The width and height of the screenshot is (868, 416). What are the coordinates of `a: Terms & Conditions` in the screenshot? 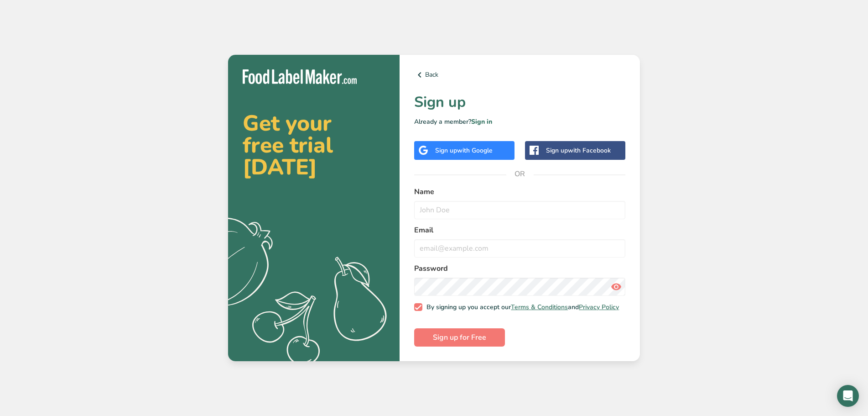 It's located at (539, 307).